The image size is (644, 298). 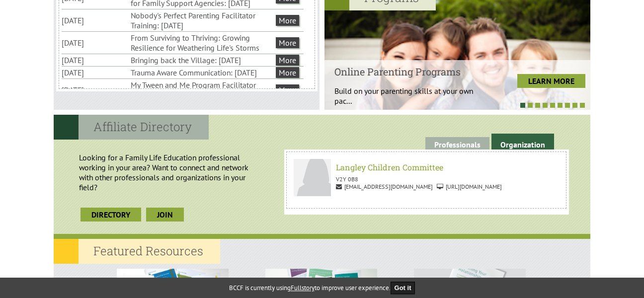 I want to click on a: Fullstory, so click(x=303, y=288).